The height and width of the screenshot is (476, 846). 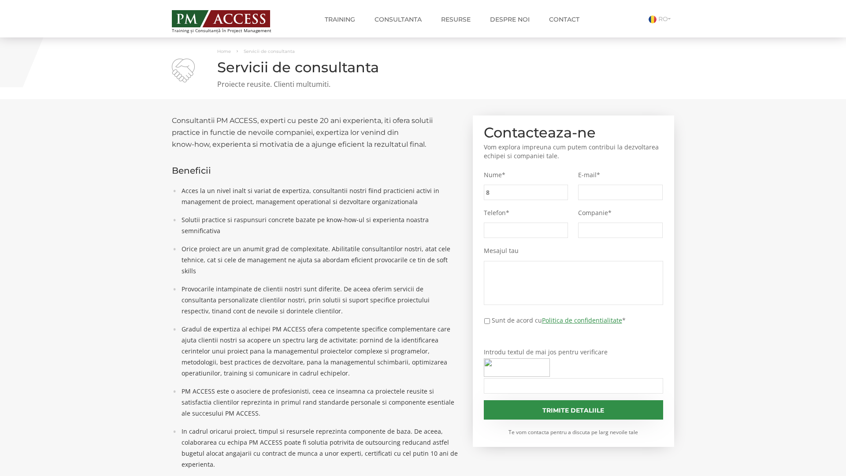 I want to click on small: Te vom contacta pentru a discuta pe larg nevoile tale, so click(x=574, y=432).